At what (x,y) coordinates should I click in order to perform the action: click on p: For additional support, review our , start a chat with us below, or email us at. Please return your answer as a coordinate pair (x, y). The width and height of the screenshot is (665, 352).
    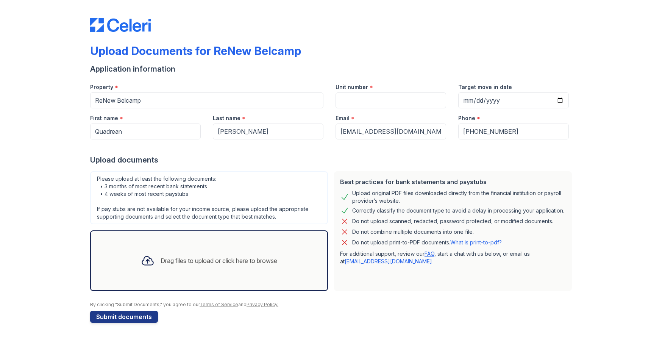
    Looking at the image, I should click on (453, 257).